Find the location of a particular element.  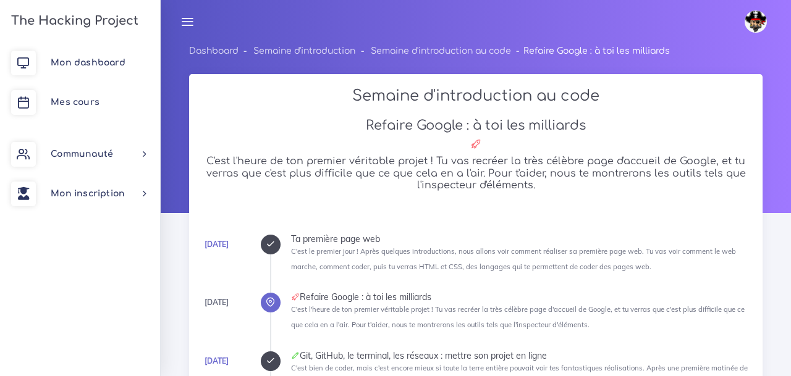

li: Refaire Google : à toi les milliards is located at coordinates (590, 51).